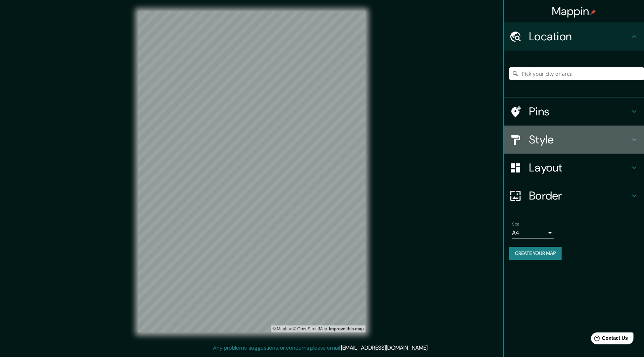  What do you see at coordinates (579, 168) in the screenshot?
I see `h4: Layout` at bounding box center [579, 168].